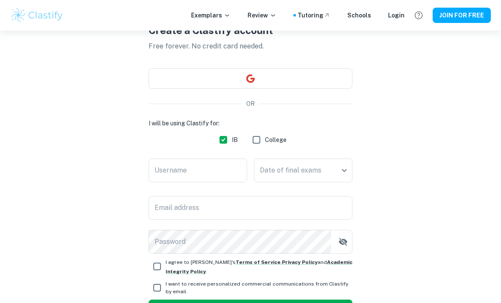  Describe the element at coordinates (275, 140) in the screenshot. I see `span: College` at that location.